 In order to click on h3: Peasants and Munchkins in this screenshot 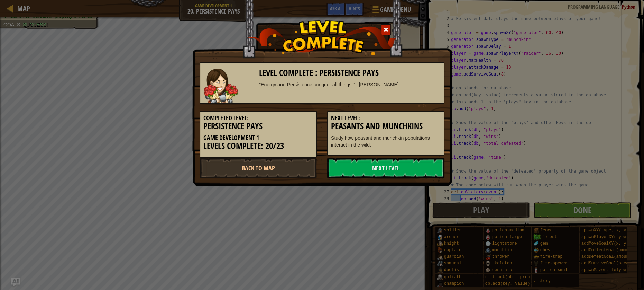, I will do `click(385, 126)`.